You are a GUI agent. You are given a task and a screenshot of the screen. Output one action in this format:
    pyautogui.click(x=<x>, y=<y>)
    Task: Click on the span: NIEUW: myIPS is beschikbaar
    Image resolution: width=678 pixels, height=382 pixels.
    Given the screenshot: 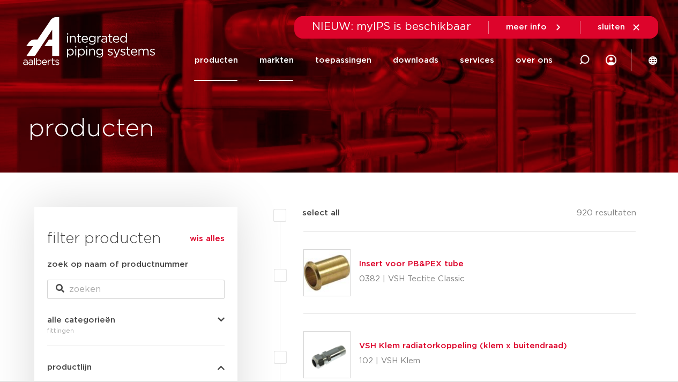 What is the action you would take?
    pyautogui.click(x=391, y=27)
    